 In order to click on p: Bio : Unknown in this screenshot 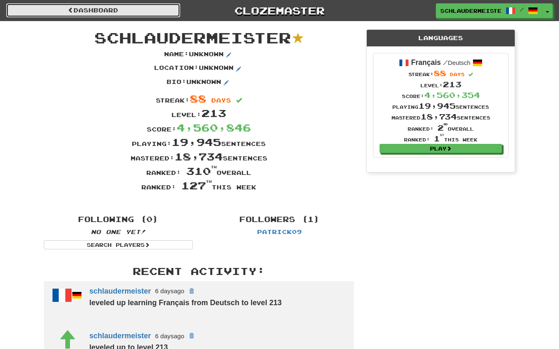, I will do `click(199, 83)`.